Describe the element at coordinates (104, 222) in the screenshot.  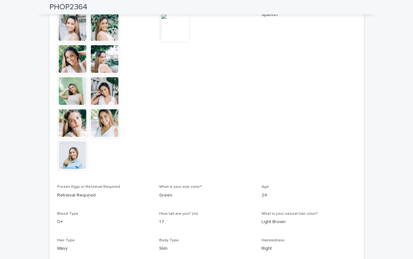
I see `p: O+` at that location.